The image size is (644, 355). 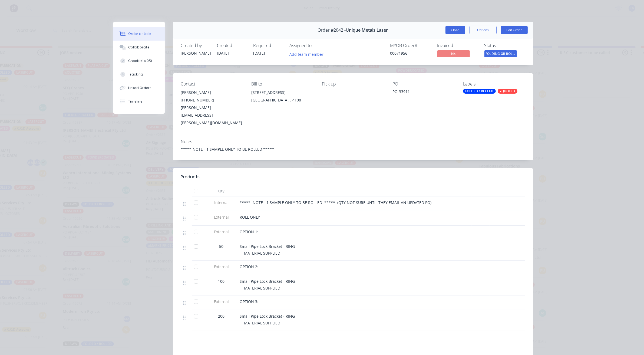 I want to click on div: Checklists 0/0, so click(x=140, y=61).